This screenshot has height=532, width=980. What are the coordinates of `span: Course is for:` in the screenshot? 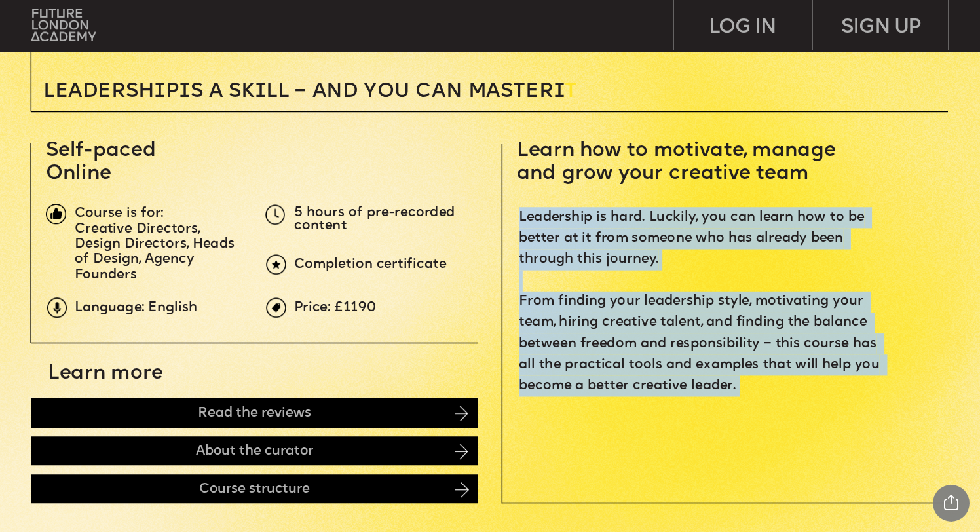 It's located at (119, 214).